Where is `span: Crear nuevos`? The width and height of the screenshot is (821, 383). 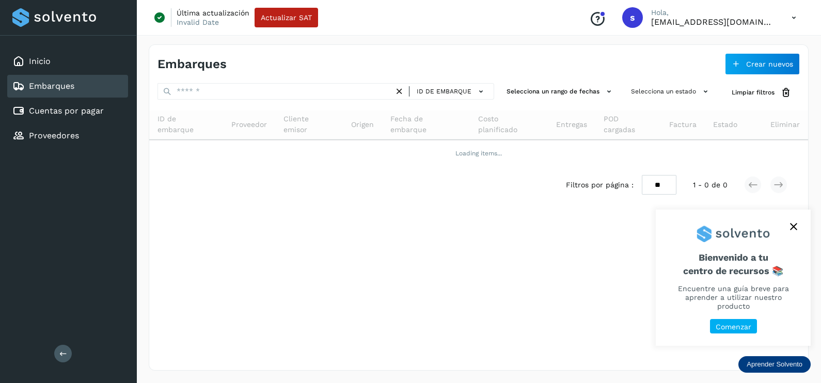 span: Crear nuevos is located at coordinates (769, 64).